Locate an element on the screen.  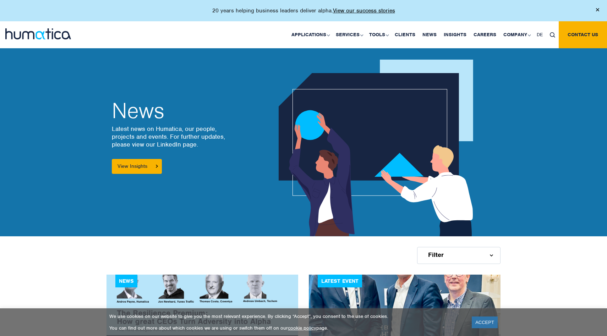
a: ACCEPT is located at coordinates (484, 322).